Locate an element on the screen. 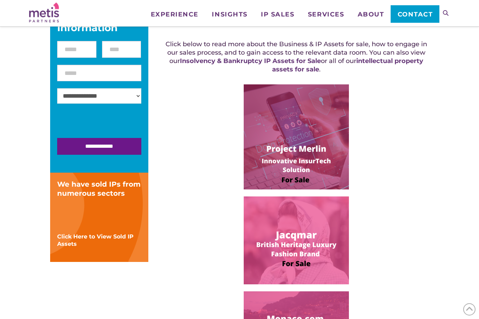 The height and width of the screenshot is (319, 479). span: Experience is located at coordinates (175, 14).